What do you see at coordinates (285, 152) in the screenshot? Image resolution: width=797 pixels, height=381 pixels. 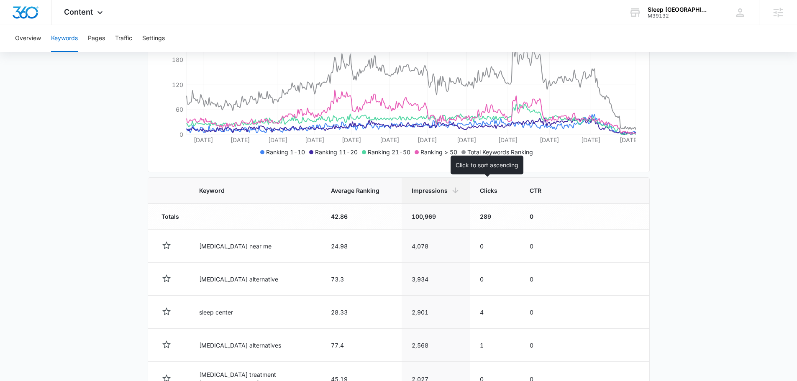 I see `span: Ranking 1-10` at bounding box center [285, 152].